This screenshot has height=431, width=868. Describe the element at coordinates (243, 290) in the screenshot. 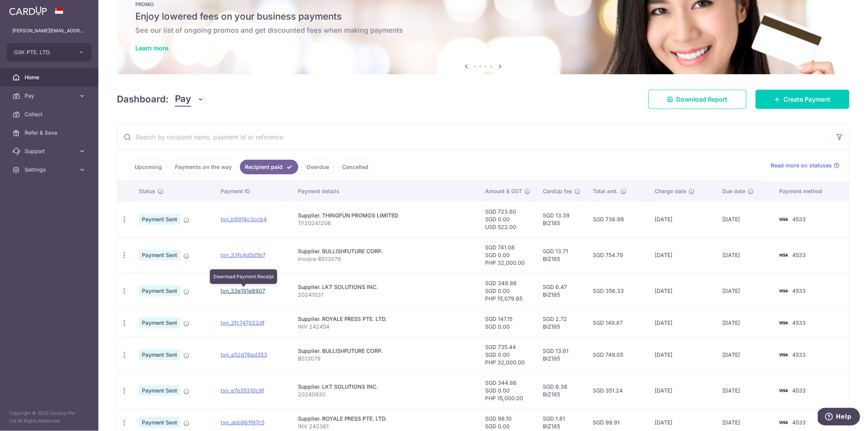

I see `a: txn_33e191e8907` at that location.